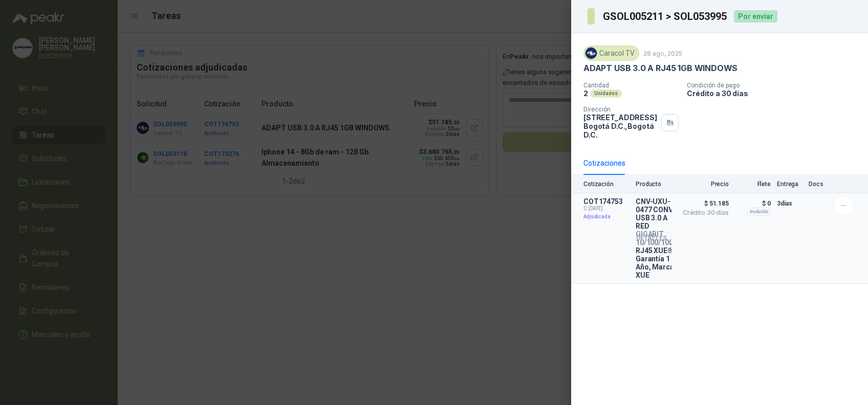  Describe the element at coordinates (790, 203) in the screenshot. I see `p: 3 días` at that location.